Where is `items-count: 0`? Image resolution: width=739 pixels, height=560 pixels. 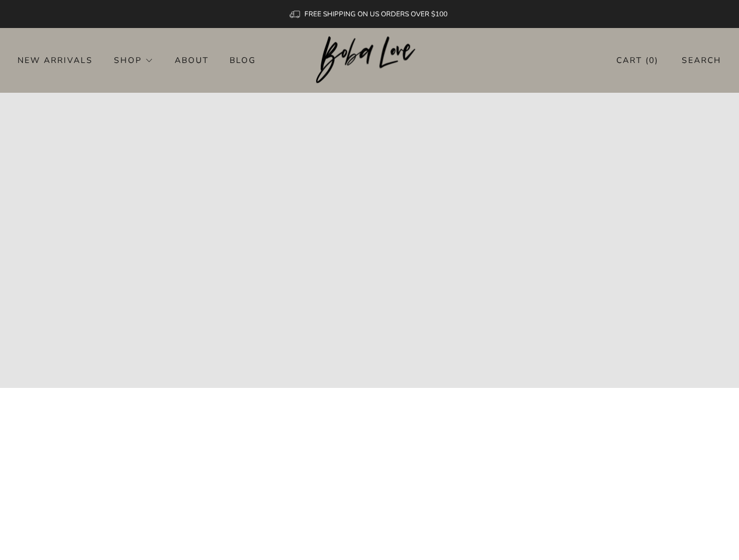
items-count: 0 is located at coordinates (652, 60).